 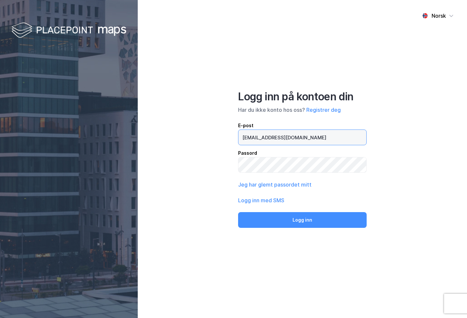 I want to click on button: Jeg har glemt passordet mitt, so click(x=275, y=185).